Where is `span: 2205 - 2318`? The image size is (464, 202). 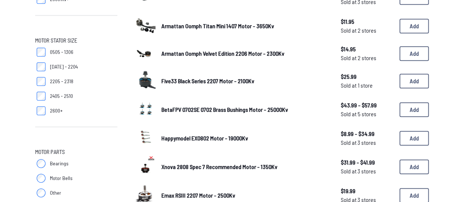 span: 2205 - 2318 is located at coordinates (62, 81).